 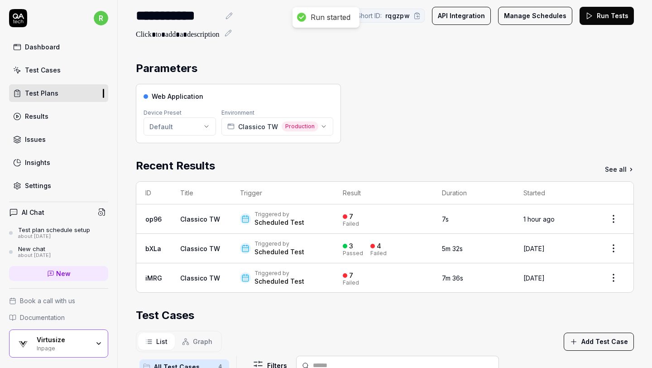 What do you see at coordinates (161, 126) in the screenshot?
I see `div: Default` at bounding box center [161, 126].